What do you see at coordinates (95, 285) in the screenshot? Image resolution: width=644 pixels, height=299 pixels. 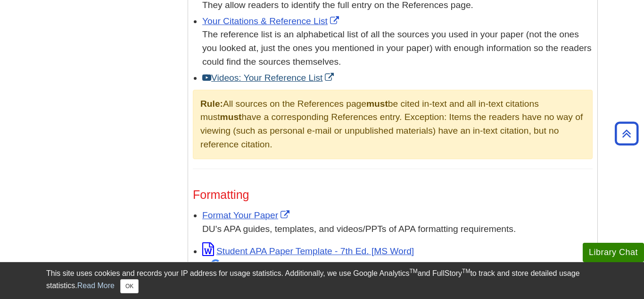 I see `a: Read More` at bounding box center [95, 285].